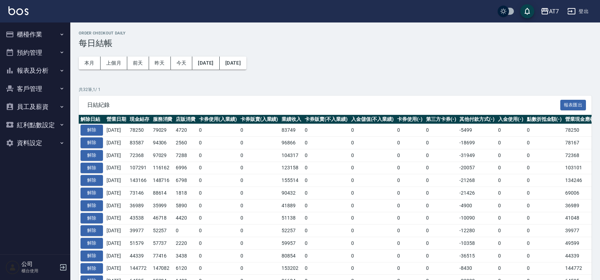 The height and width of the screenshot is (280, 600). Describe the element at coordinates (580, 143) in the screenshot. I see `td: 78167` at that location.